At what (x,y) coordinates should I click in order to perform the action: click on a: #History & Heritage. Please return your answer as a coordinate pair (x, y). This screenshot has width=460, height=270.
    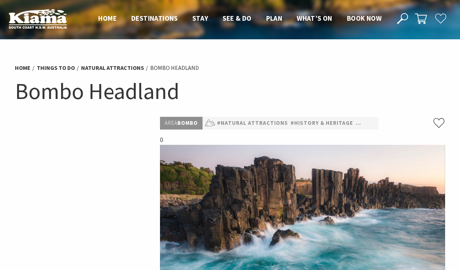
    Looking at the image, I should click on (322, 123).